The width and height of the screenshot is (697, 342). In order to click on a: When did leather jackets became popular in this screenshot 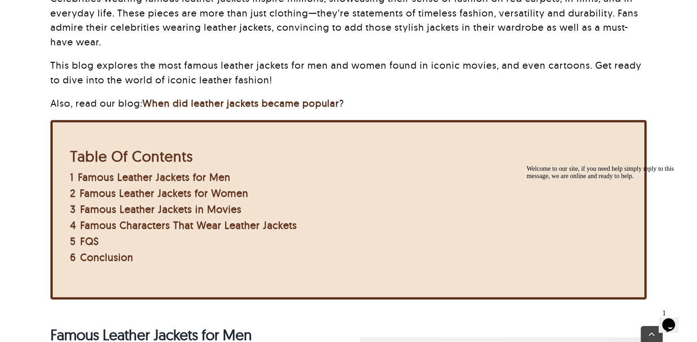, I will do `click(241, 103)`.